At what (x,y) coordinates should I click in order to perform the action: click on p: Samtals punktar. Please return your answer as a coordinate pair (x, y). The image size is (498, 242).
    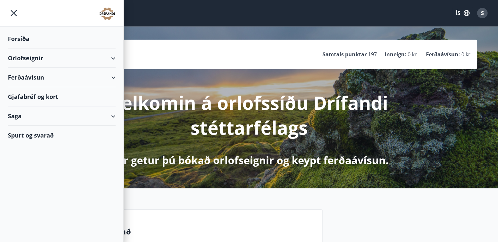
    Looking at the image, I should click on (345, 54).